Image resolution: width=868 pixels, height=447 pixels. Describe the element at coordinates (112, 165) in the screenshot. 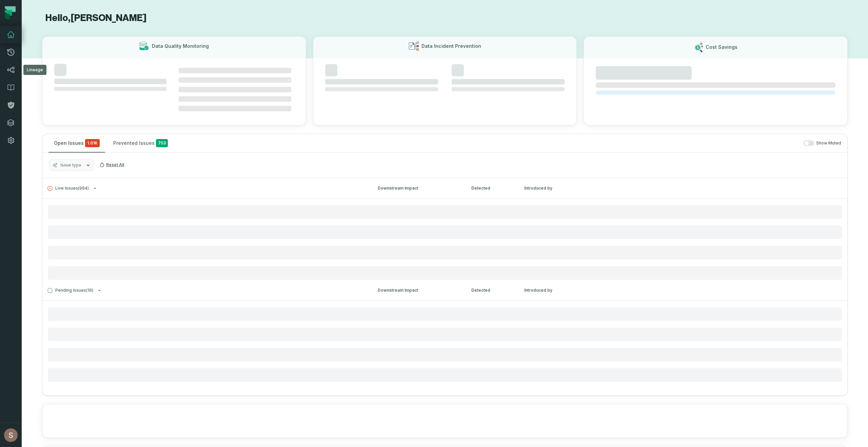

I see `button: Reset All` at that location.